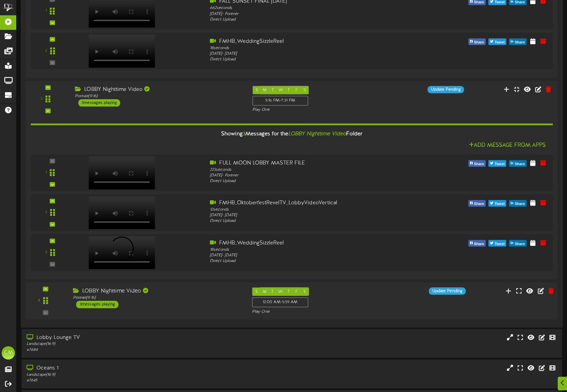 The height and width of the screenshot is (392, 567). Describe the element at coordinates (280, 302) in the screenshot. I see `div: 12:00 AM - 5:59 AM` at that location.